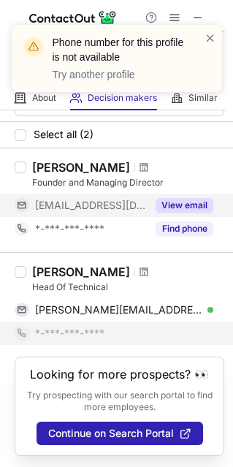 The width and height of the screenshot is (233, 467). I want to click on img: ContactOut v5.3.10, so click(73, 18).